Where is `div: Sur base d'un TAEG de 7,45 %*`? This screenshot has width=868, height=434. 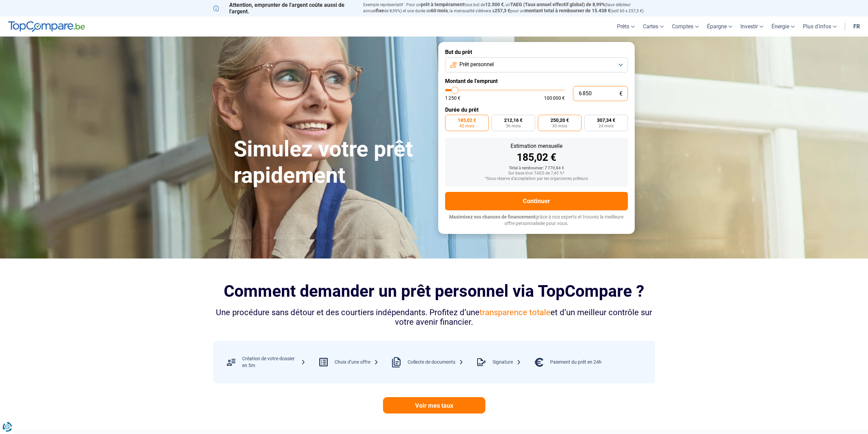
div: Sur base d'un TAEG de 7,45 %* is located at coordinates (536, 173).